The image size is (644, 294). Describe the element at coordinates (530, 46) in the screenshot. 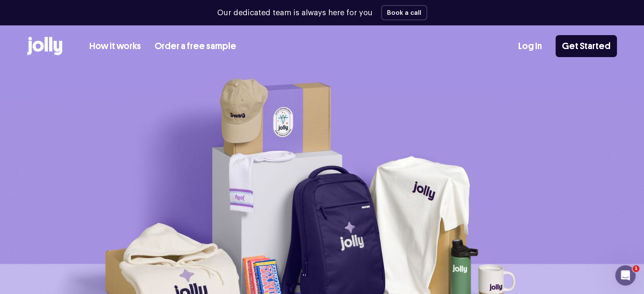

I see `a: Log In` at that location.